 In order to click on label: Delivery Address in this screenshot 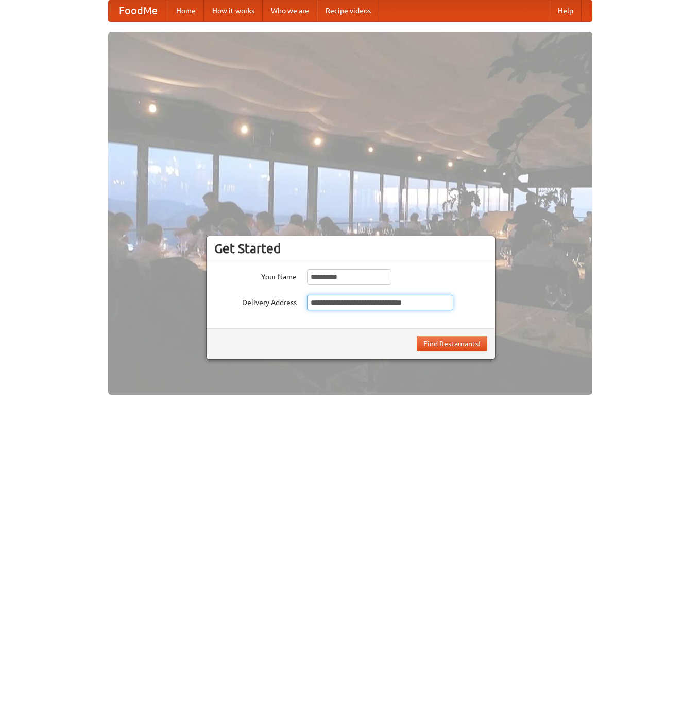, I will do `click(255, 301)`.